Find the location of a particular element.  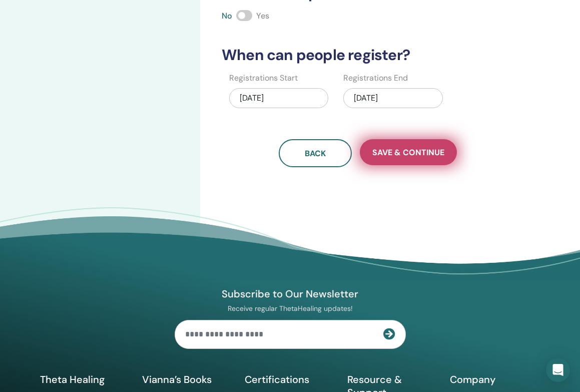

h5: Certifications is located at coordinates (290, 379).